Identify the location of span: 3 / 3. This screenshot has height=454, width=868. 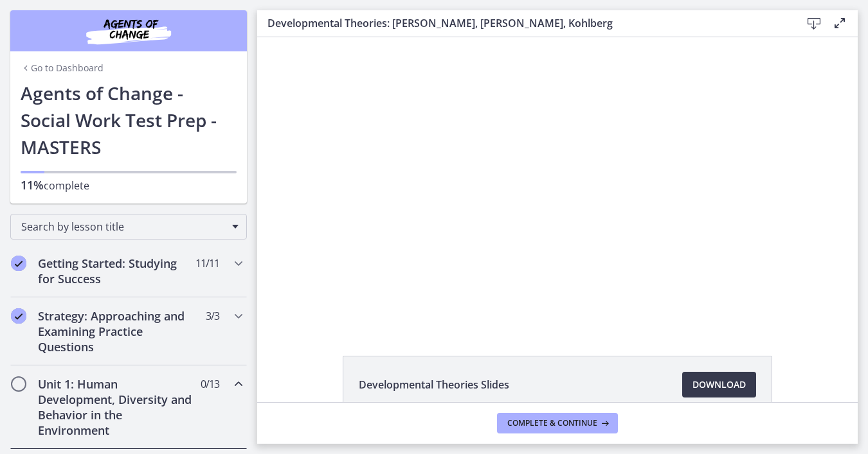
(212, 316).